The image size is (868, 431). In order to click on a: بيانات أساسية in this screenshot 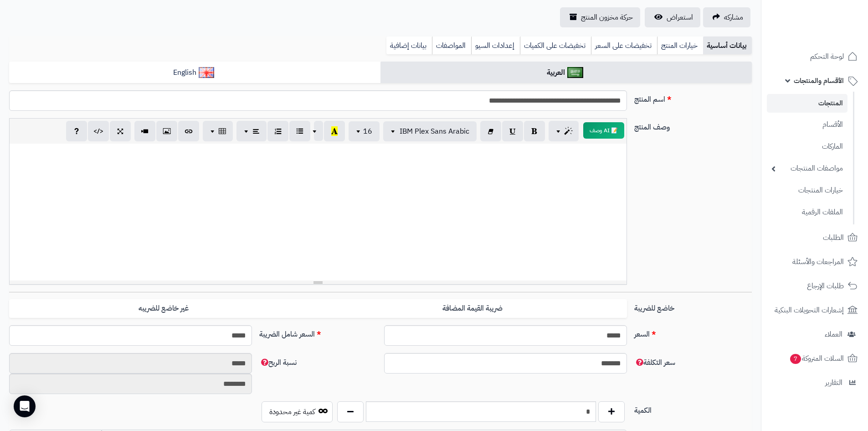, I will do `click(728, 45)`.